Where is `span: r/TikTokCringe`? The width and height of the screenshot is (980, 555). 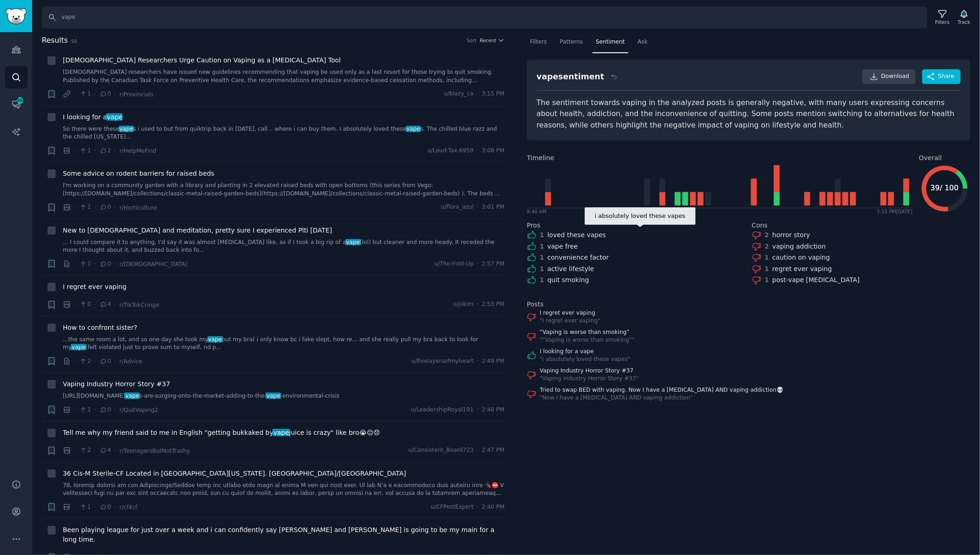 span: r/TikTokCringe is located at coordinates (139, 305).